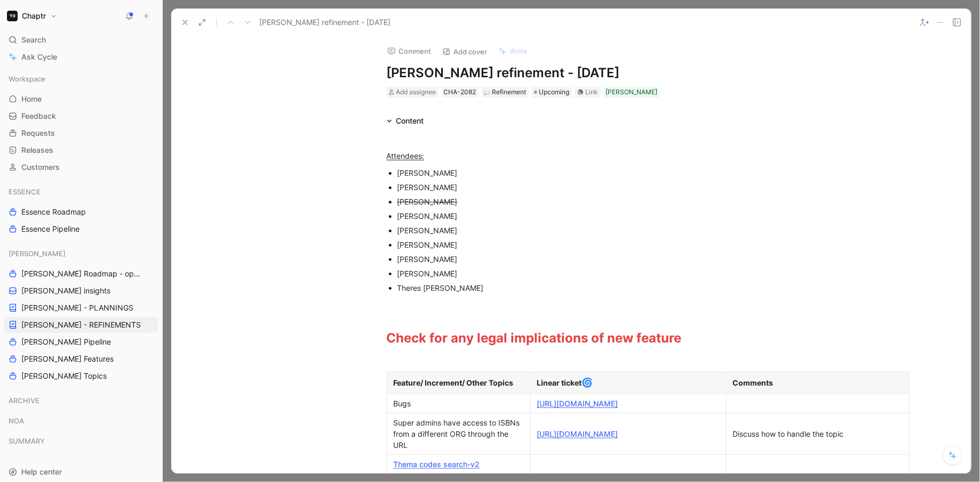 Image resolution: width=980 pixels, height=482 pixels. What do you see at coordinates (39, 57) in the screenshot?
I see `span: Ask Cycle` at bounding box center [39, 57].